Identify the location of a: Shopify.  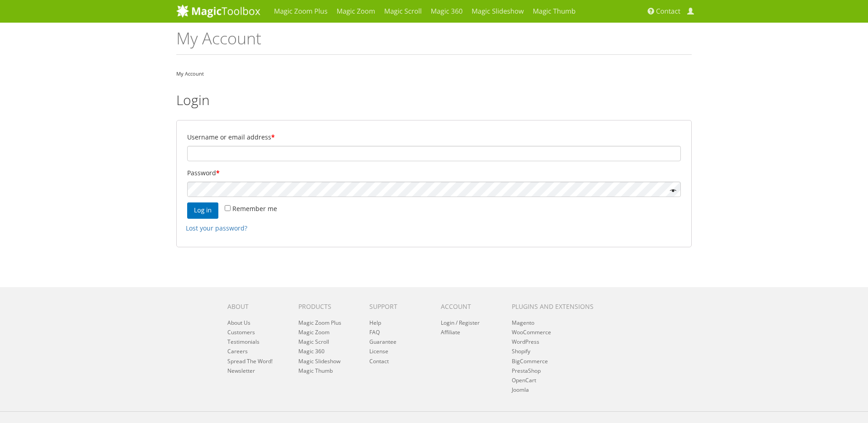
(521, 351).